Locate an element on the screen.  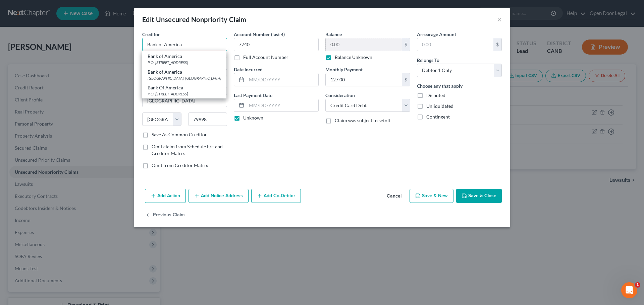
label: Monthly Payment is located at coordinates (344, 69).